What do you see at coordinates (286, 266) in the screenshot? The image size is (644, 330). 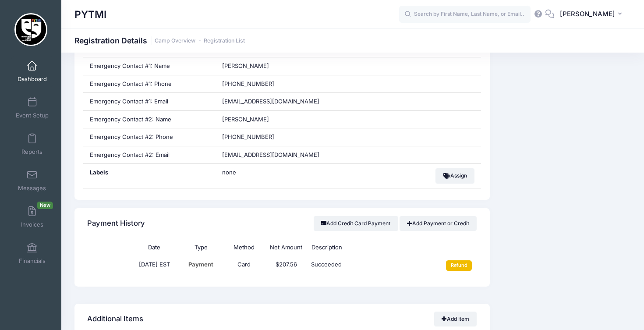 I see `td: $207.56` at bounding box center [286, 266].